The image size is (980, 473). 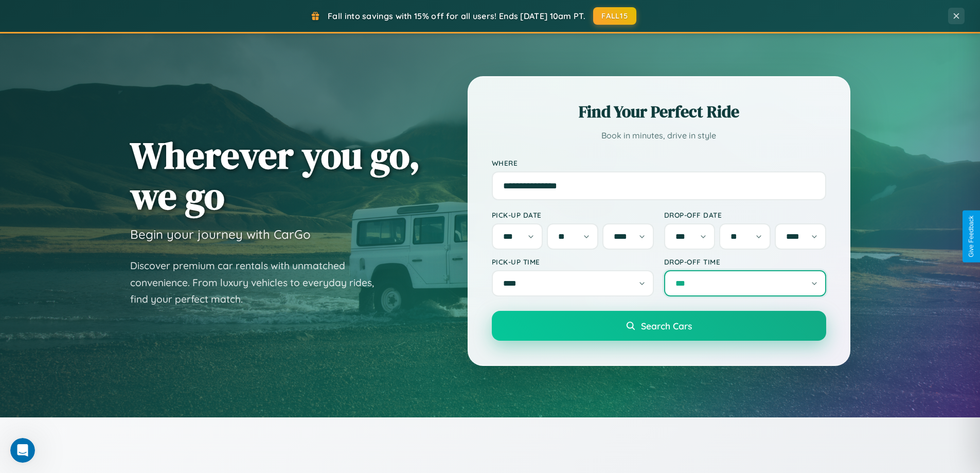 I want to click on label: Drop-off Date, so click(x=745, y=215).